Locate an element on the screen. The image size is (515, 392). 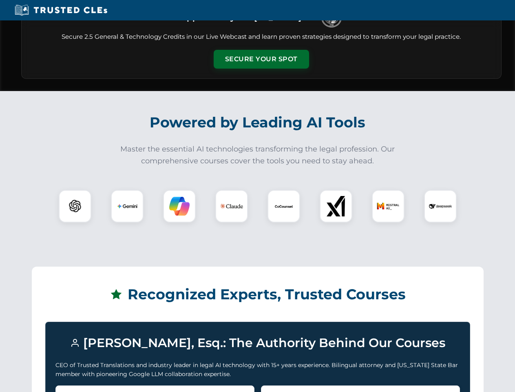
img: Gemini Logo is located at coordinates (127, 206).